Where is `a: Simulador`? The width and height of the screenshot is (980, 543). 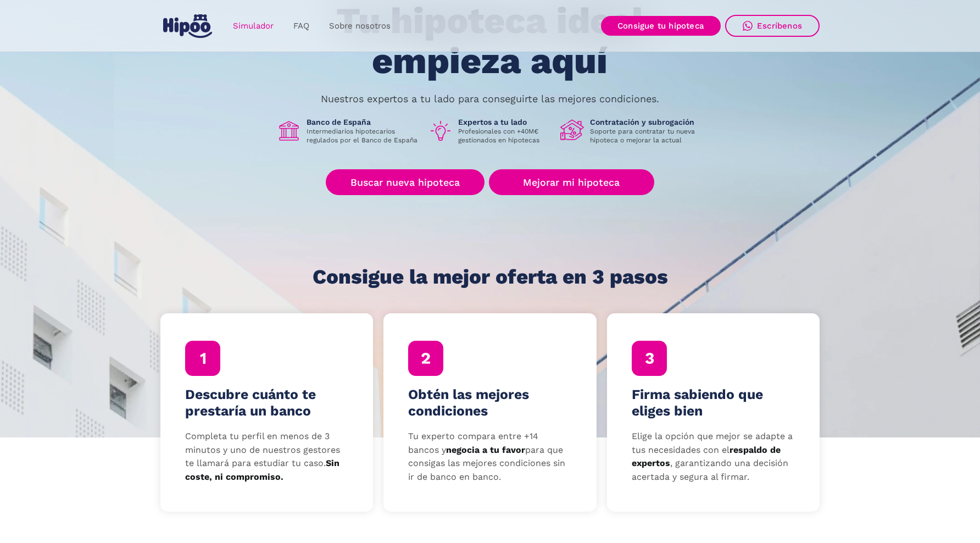
a: Simulador is located at coordinates (254, 26).